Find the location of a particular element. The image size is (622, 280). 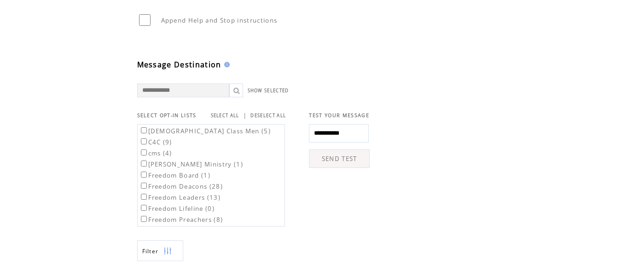

input: Freedom Leaders (13) is located at coordinates (144, 196).